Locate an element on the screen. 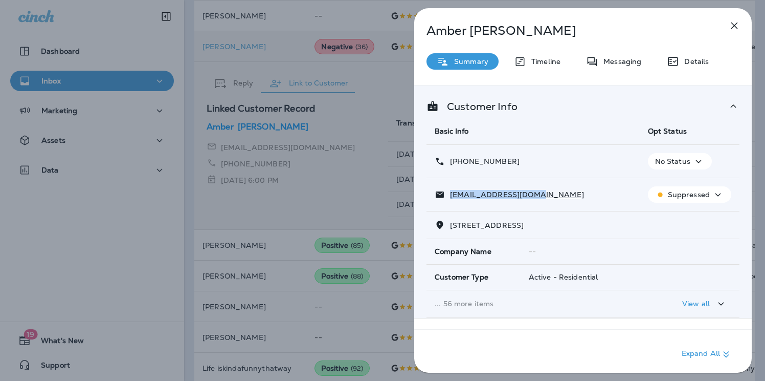 Image resolution: width=765 pixels, height=381 pixels. p: View all is located at coordinates (696, 303).